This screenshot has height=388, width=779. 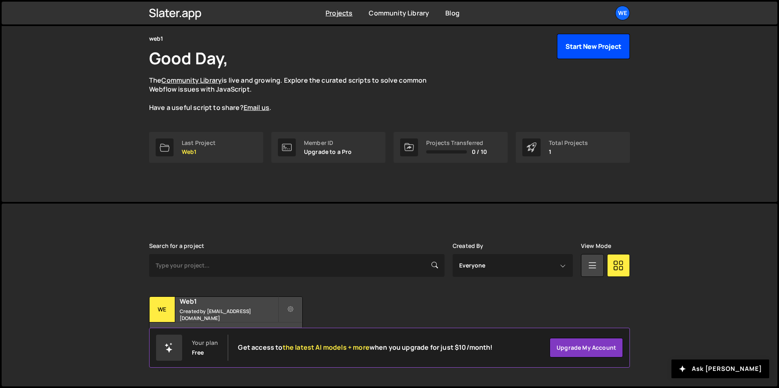 What do you see at coordinates (468, 246) in the screenshot?
I see `label: Created By` at bounding box center [468, 246].